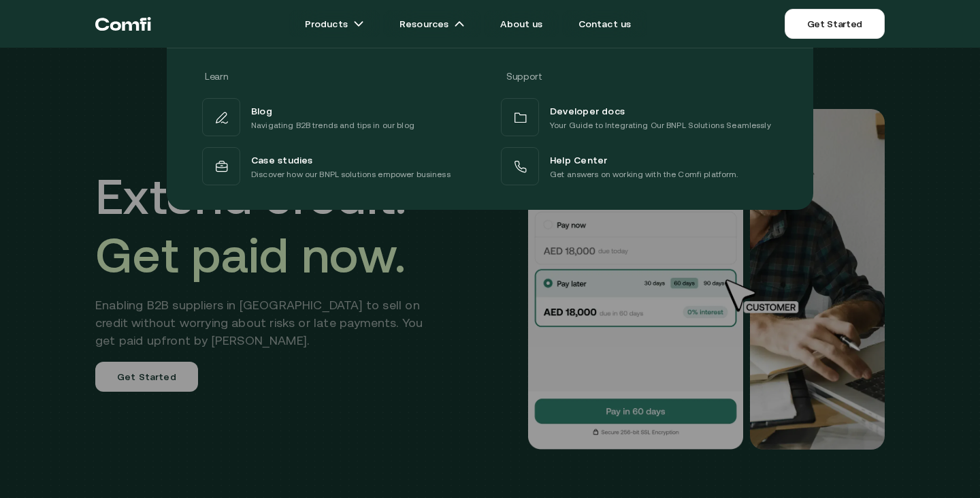 This screenshot has width=980, height=498. I want to click on p: Your Guide to Integrating Our BNPL Solutions Seamlessly, so click(660, 125).